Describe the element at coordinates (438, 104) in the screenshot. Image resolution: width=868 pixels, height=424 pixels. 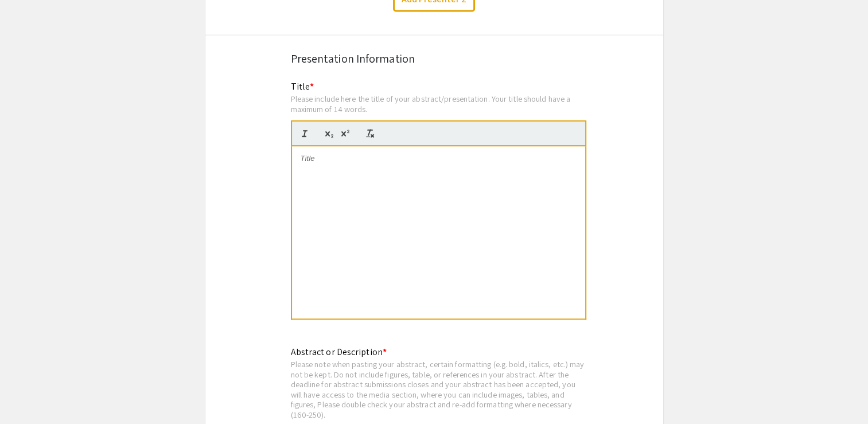
I see `div: Please include here the title of your abstract/presentation. Your title should have a maximum of ...` at that location.